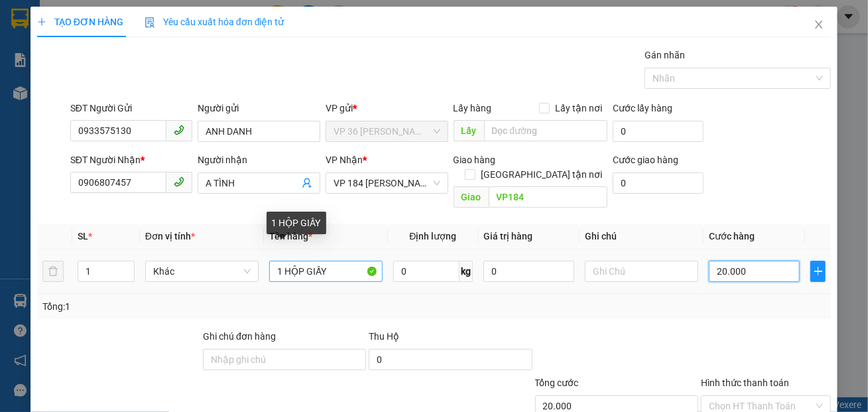 This screenshot has height=412, width=868. Describe the element at coordinates (557, 383) in the screenshot. I see `span: Tổng cước` at that location.